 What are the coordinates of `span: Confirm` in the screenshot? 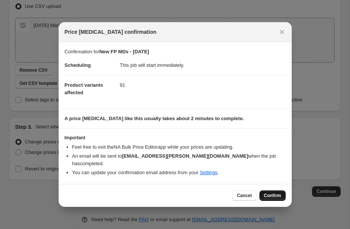 It's located at (272, 196).